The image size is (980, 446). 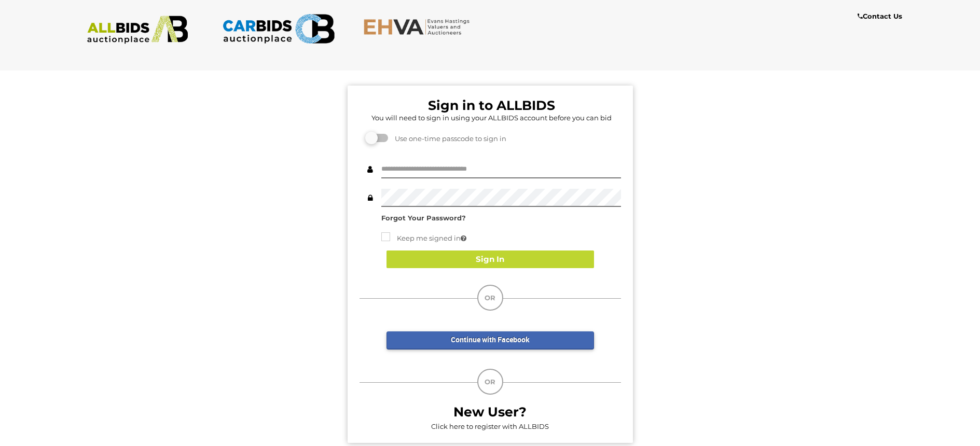 What do you see at coordinates (492, 105) in the screenshot?
I see `b: Sign in to ALLBIDS` at bounding box center [492, 105].